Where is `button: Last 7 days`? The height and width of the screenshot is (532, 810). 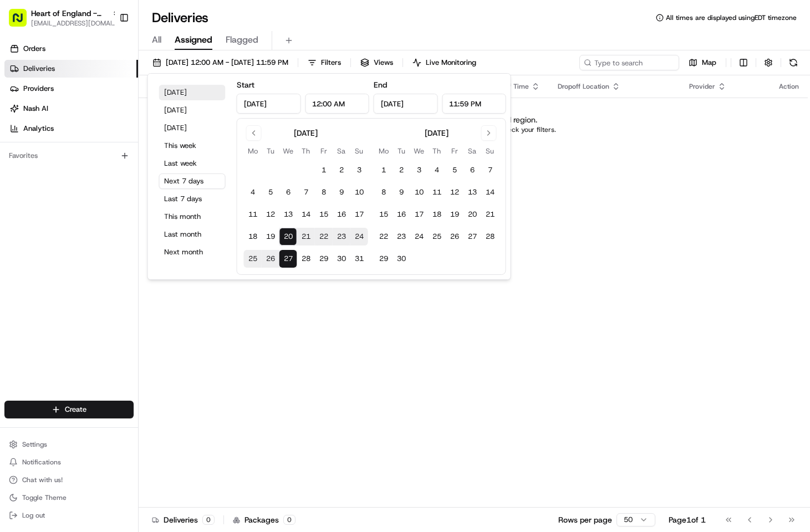 button: Last 7 days is located at coordinates (192, 199).